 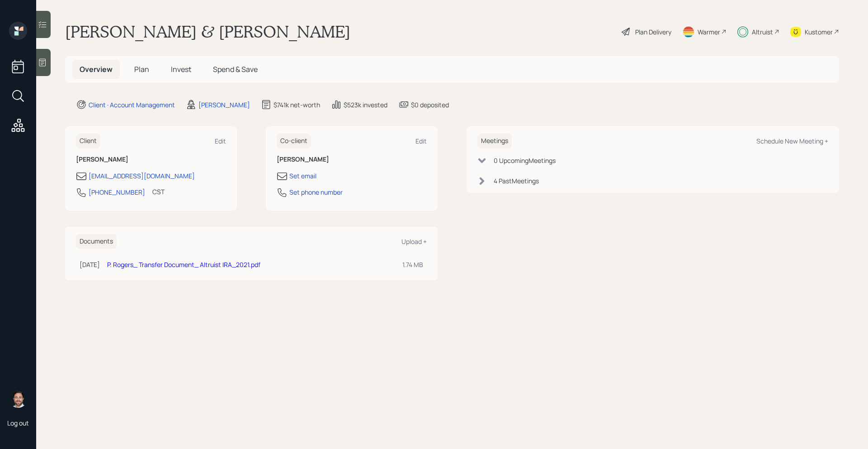 I want to click on span: Plan, so click(x=141, y=69).